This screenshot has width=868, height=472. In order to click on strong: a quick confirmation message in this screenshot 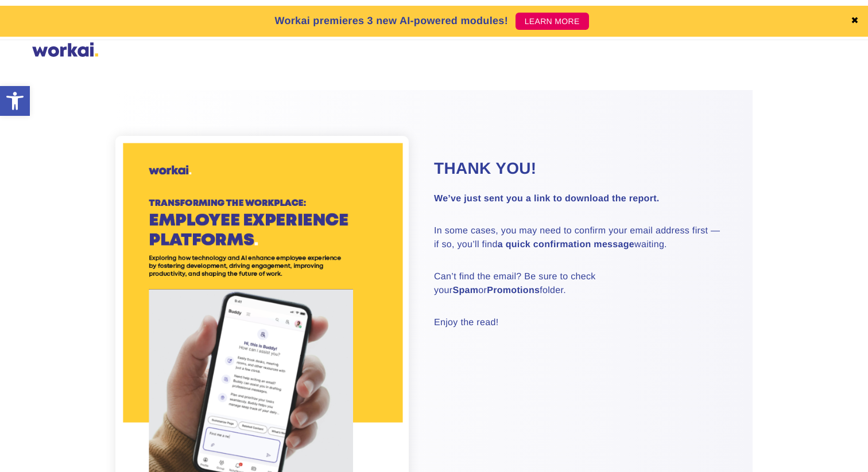, I will do `click(566, 244)`.